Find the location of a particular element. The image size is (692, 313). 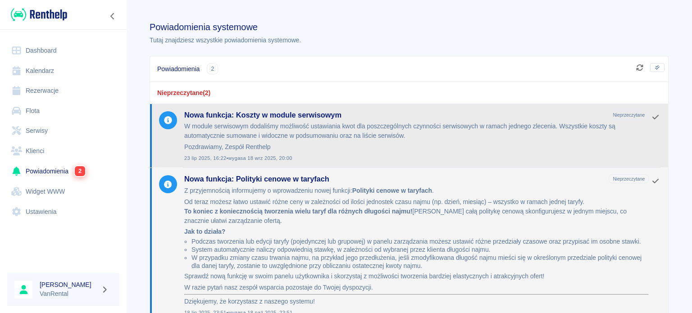

p: Od teraz możesz łatwo ustawić różne ceny w zależności od ilości jednostek czasu najmu (np. dzień,... is located at coordinates (416, 211).